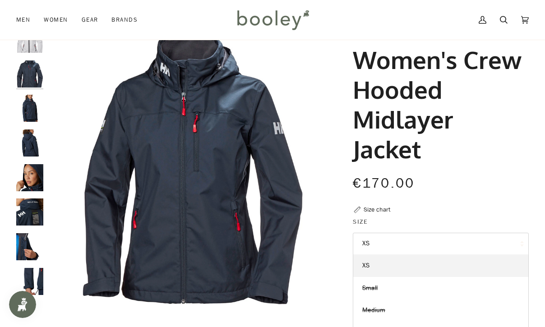 The image size is (545, 327). What do you see at coordinates (377, 210) in the screenshot?
I see `div: Size chart` at bounding box center [377, 210].